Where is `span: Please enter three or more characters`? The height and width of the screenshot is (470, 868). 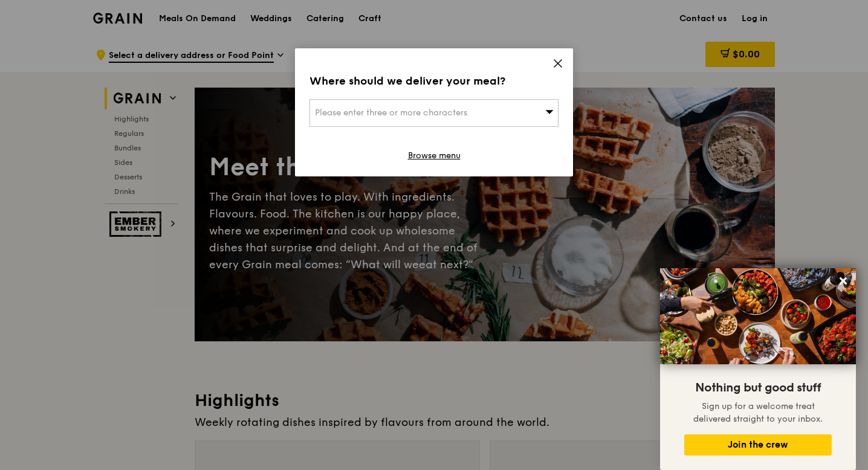
span: Please enter three or more characters is located at coordinates (391, 112).